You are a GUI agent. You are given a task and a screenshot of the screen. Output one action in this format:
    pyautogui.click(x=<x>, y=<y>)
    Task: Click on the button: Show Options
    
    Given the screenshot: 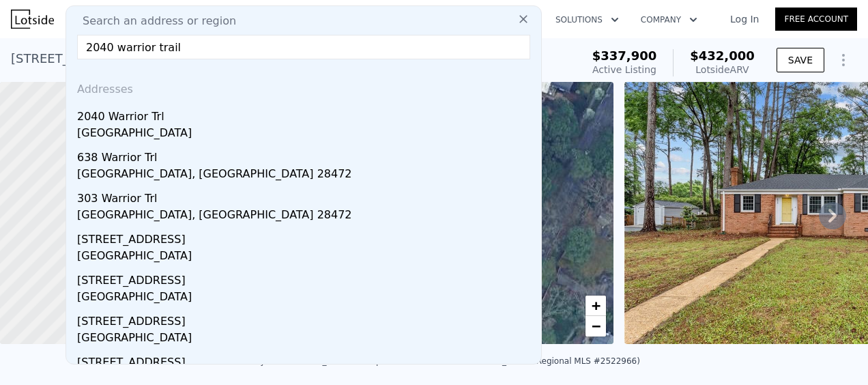 What is the action you would take?
    pyautogui.click(x=844, y=60)
    